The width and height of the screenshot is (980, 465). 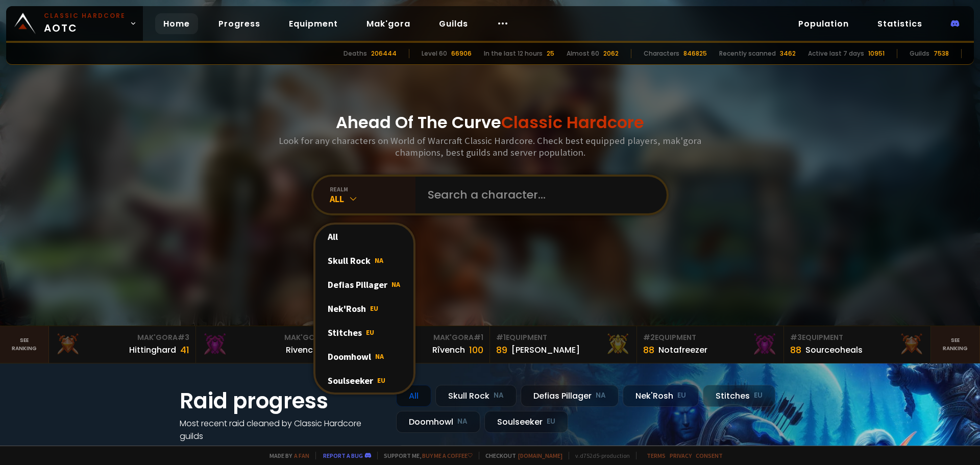 I want to click on div: Rîvench, so click(x=448, y=350).